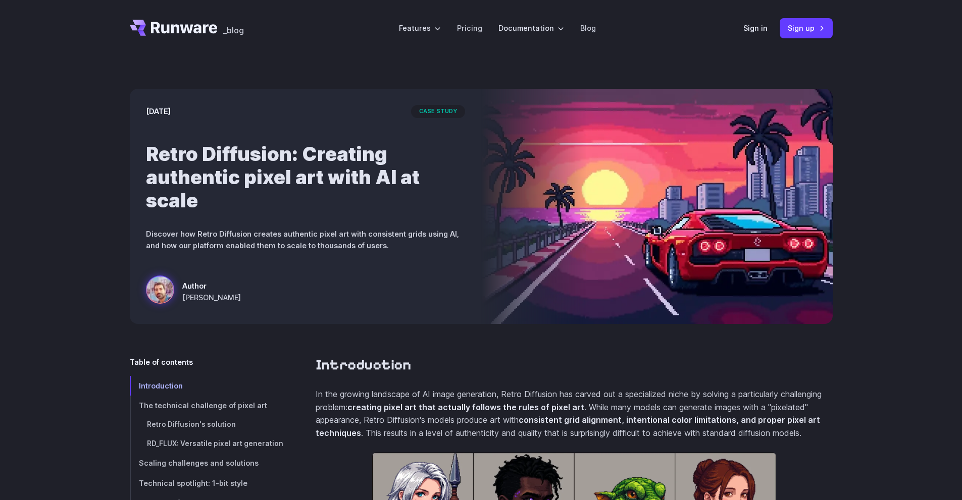  Describe the element at coordinates (305, 240) in the screenshot. I see `p: Discover how Retro Diffusion creates authentic pixel art with consistent grids using AI, and how ...` at that location.